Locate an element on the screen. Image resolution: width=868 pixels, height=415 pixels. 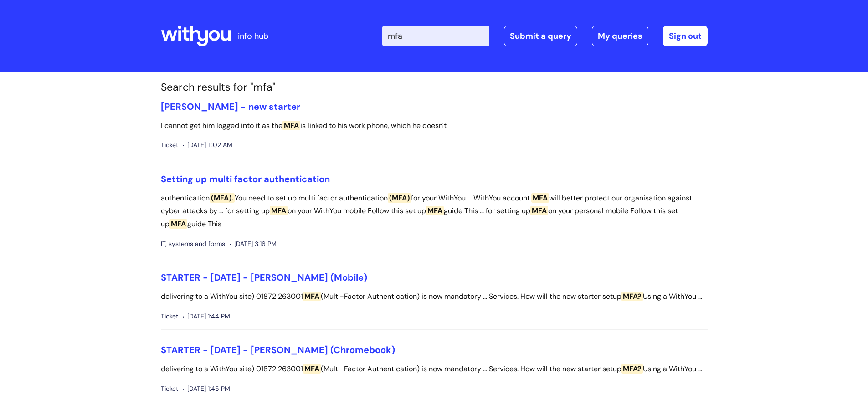
span: (MFA). is located at coordinates (222, 198).